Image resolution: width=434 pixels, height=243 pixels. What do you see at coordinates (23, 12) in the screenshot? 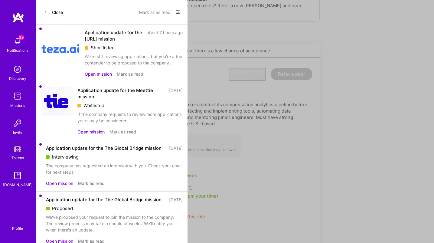
I see `div: v 4.0.25` at bounding box center [23, 12].